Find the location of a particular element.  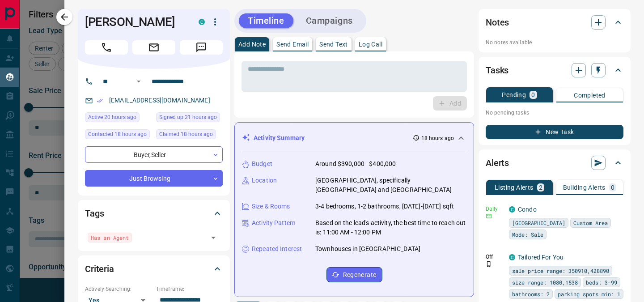

h2: Tags is located at coordinates (94, 213).